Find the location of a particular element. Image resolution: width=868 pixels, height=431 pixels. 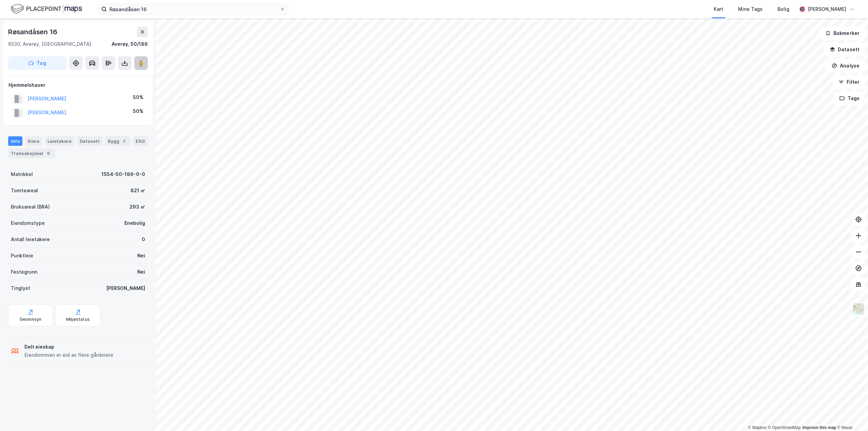

div: Tomteareal is located at coordinates (24, 191).